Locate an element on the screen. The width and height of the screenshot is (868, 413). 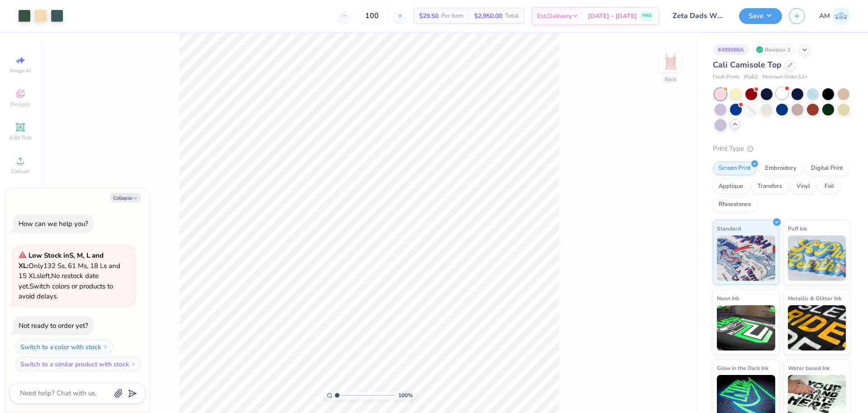
span: Upload is located at coordinates (20, 171).